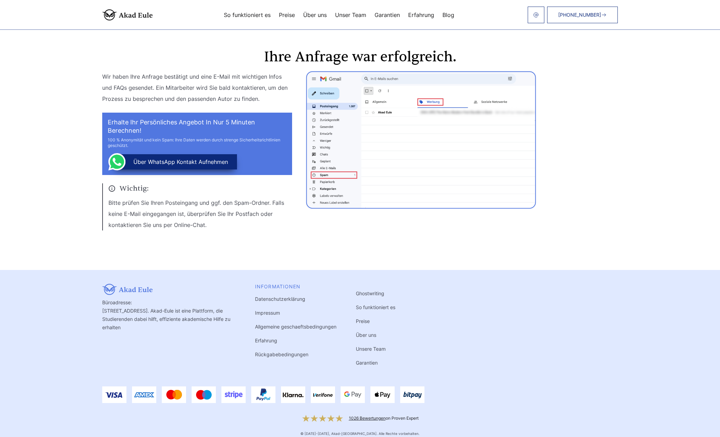  I want to click on div: on Proven Expert, so click(383, 418).